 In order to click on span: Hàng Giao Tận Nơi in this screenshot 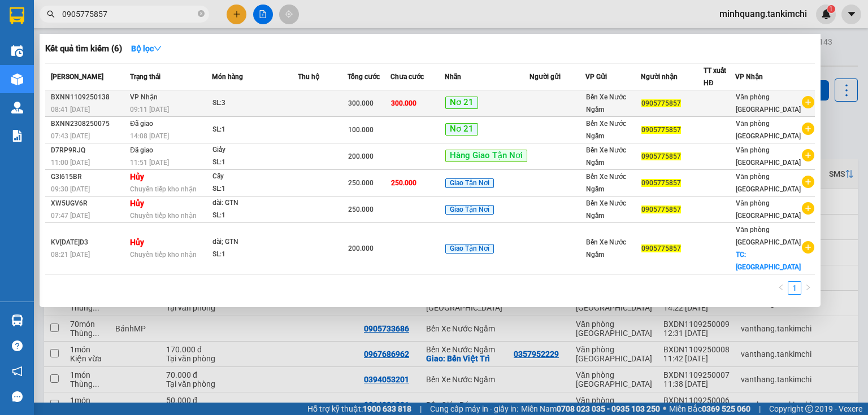, I will do `click(486, 156)`.